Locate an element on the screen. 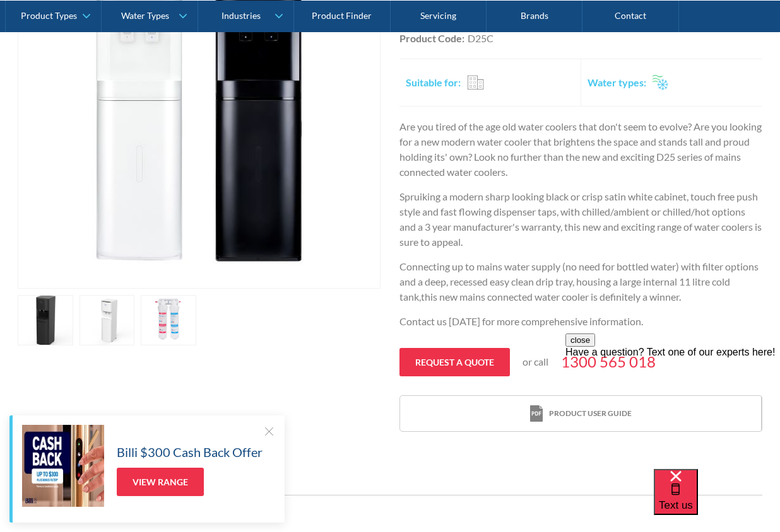  p: or call is located at coordinates (535, 362).